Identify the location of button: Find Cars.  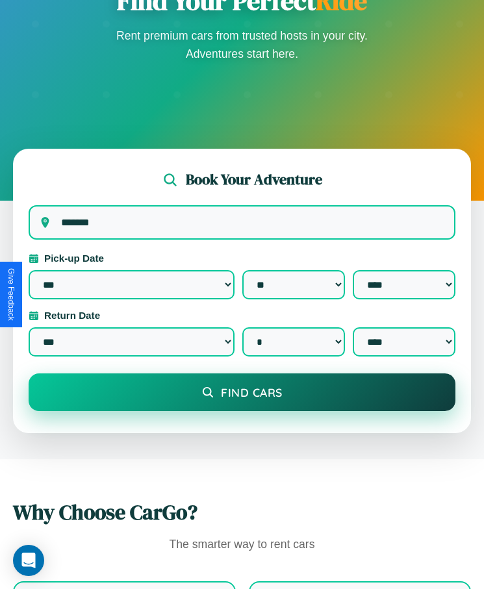
(242, 392).